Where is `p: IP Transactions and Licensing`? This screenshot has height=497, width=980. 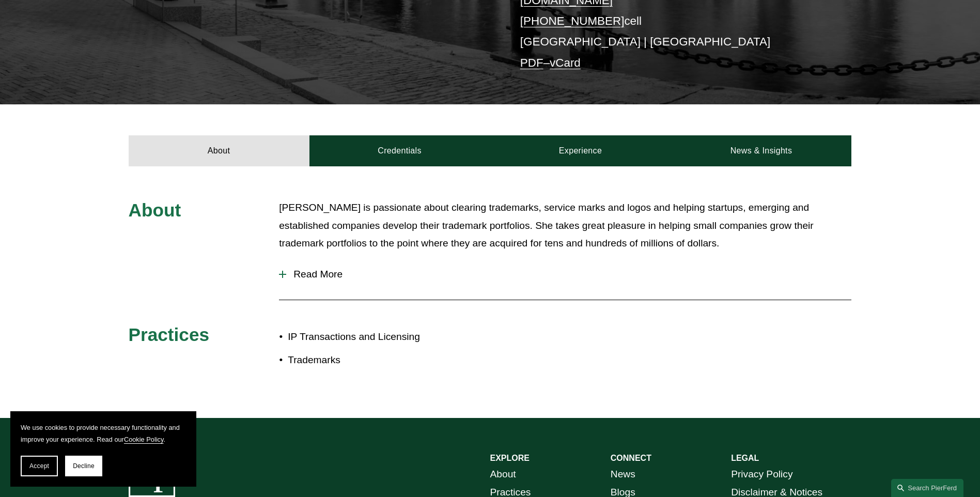 p: IP Transactions and Licensing is located at coordinates (389, 337).